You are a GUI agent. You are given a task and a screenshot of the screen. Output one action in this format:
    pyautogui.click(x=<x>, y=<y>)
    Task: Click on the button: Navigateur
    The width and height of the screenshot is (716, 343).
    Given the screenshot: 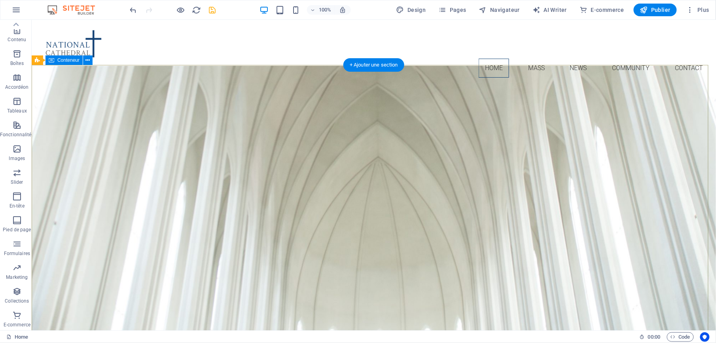 What is the action you would take?
    pyautogui.click(x=499, y=10)
    